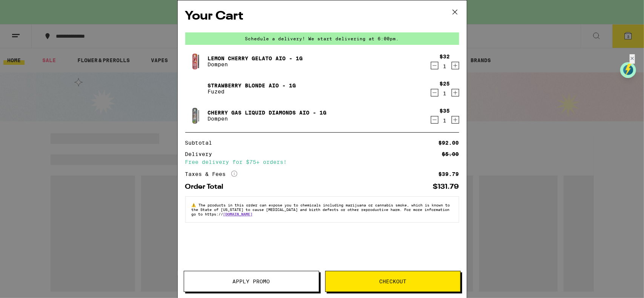 This screenshot has width=644, height=298. I want to click on div: Order Total, so click(207, 187).